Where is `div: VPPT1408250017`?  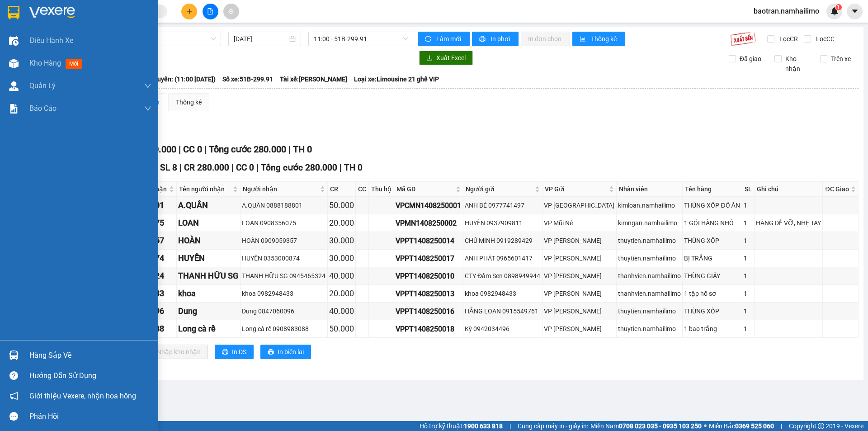
div: VPPT1408250017 is located at coordinates (428, 258).